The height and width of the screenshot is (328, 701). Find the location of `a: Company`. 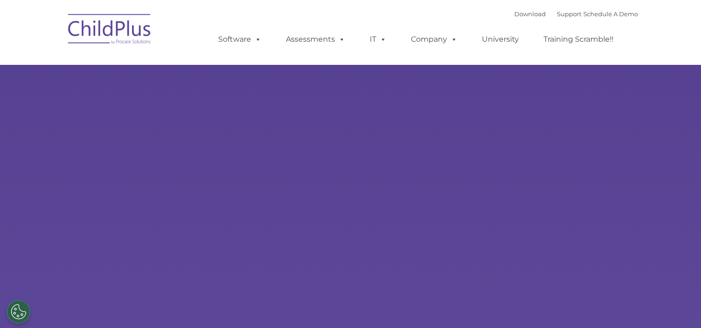

a: Company is located at coordinates (434, 39).